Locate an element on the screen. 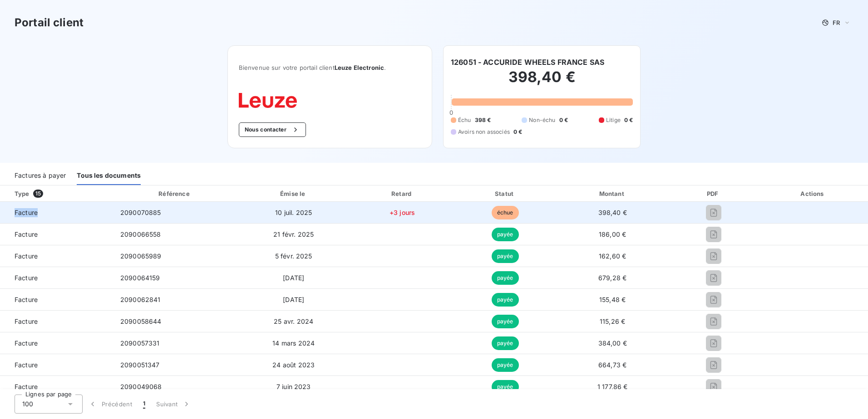 The width and height of the screenshot is (868, 419). button: 1 is located at coordinates (144, 404).